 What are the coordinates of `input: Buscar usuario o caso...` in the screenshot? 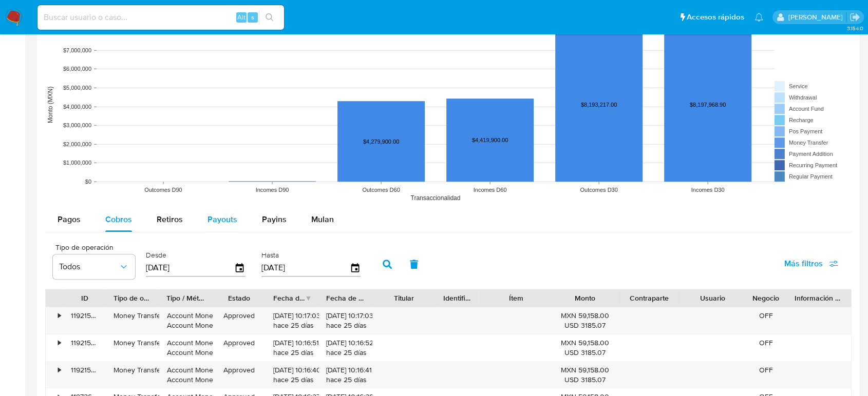 It's located at (161, 18).